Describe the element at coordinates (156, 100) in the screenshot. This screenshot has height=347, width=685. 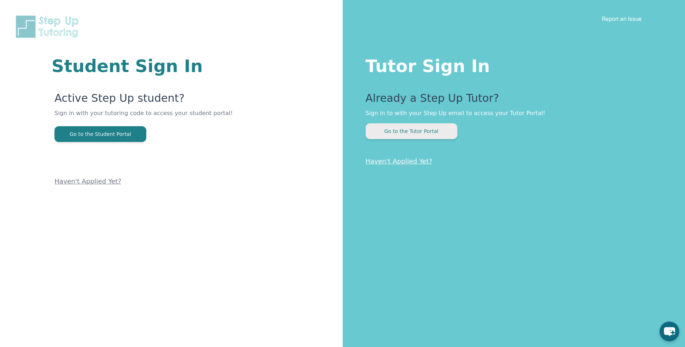
I see `p: Active Step Up student?` at that location.